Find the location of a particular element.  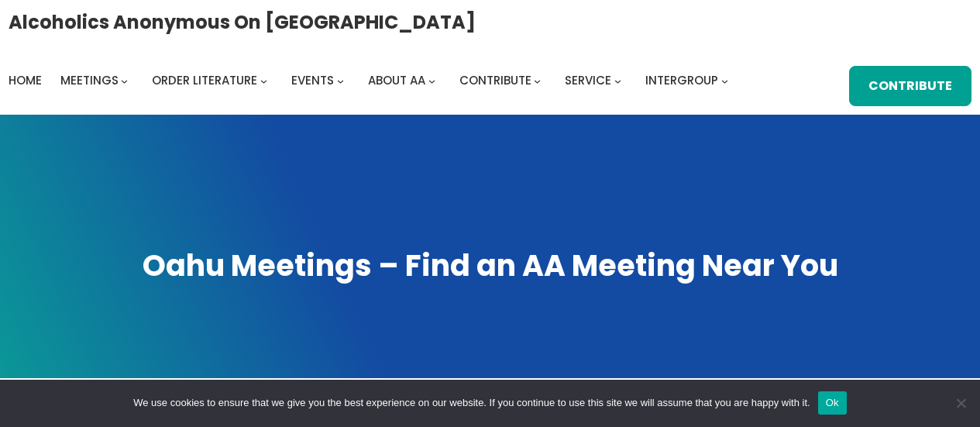

a: Home is located at coordinates (25, 81).